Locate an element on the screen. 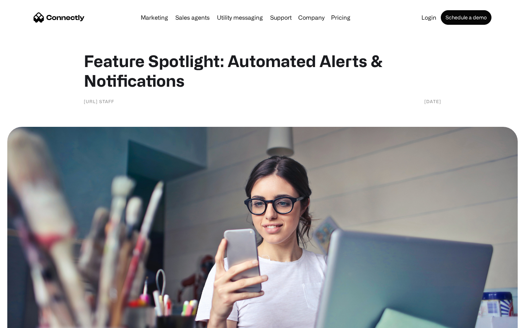 This screenshot has width=525, height=328. a: Login is located at coordinates (429, 17).